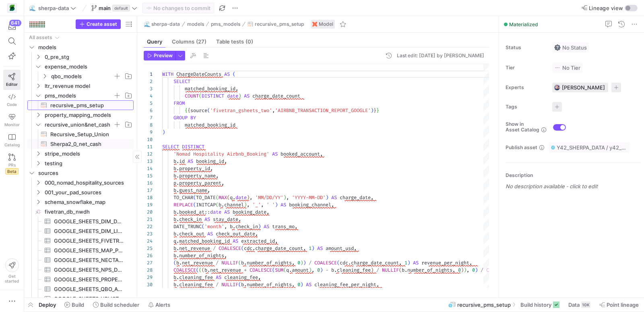 This screenshot has height=312, width=644. Describe the element at coordinates (12, 140) in the screenshot. I see `a: Catalog` at that location.